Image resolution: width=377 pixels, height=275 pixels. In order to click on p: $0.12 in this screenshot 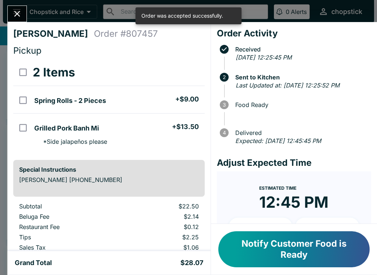, I will do `click(162, 227)`.